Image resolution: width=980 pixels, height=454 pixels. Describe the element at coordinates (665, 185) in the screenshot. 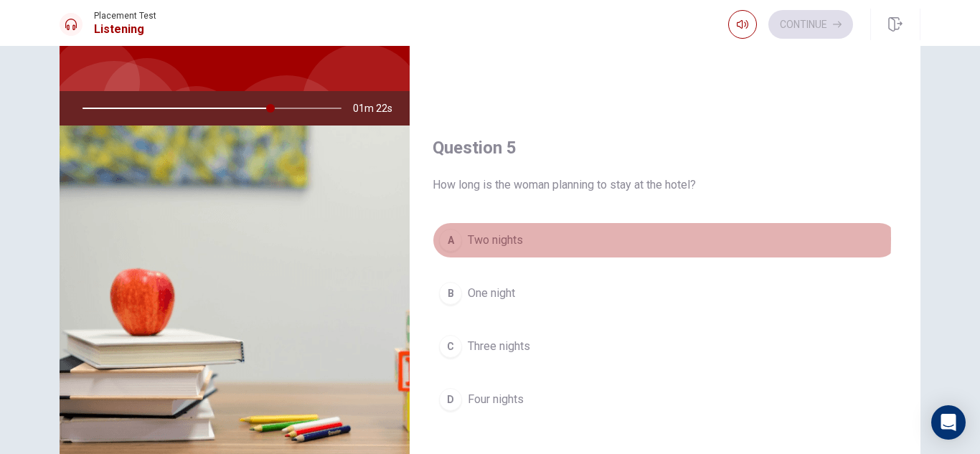

I see `span: How long is the woman planning to stay at the hotel?` at that location.